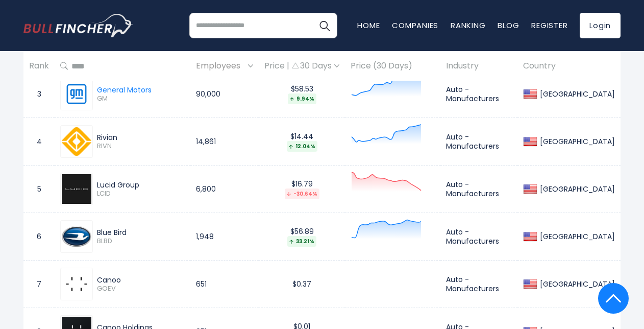 The width and height of the screenshot is (644, 329). I want to click on div: 12.04%, so click(302, 146).